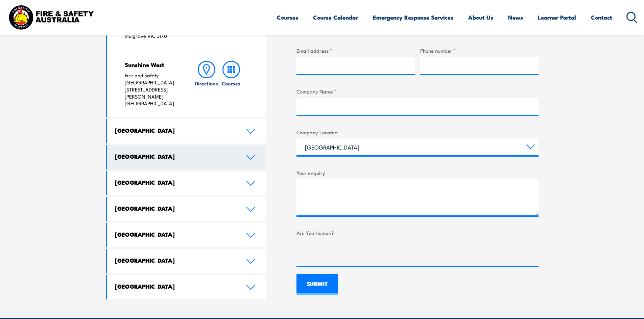  I want to click on a: Emergency Response Services, so click(414, 17).